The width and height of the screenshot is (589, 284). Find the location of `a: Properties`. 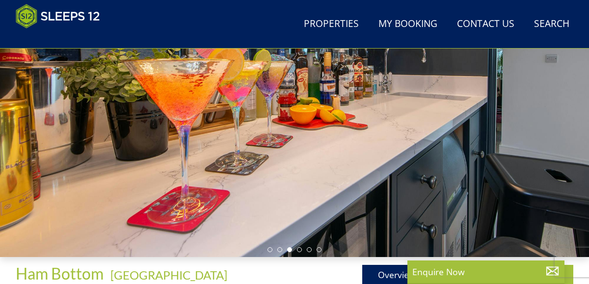

a: Properties is located at coordinates (331, 24).